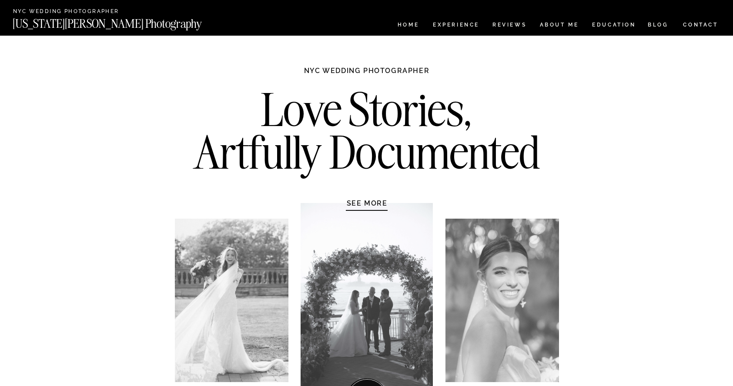 This screenshot has width=733, height=386. Describe the element at coordinates (455, 26) in the screenshot. I see `nav: Experience` at that location.